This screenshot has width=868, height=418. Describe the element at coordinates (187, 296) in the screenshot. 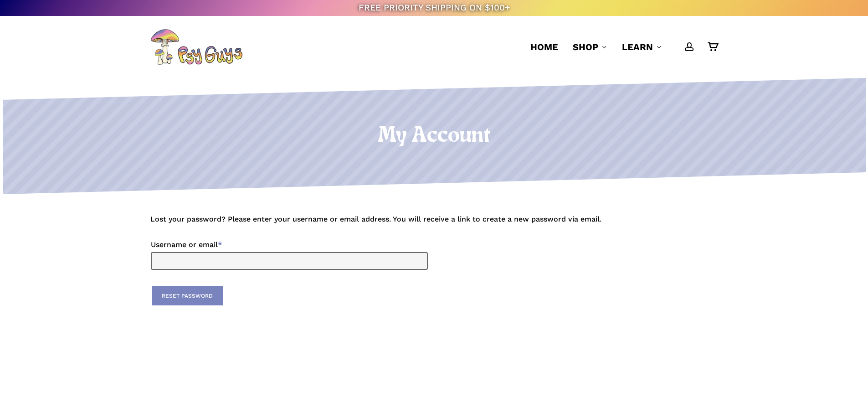

I see `button: Reset password` at that location.